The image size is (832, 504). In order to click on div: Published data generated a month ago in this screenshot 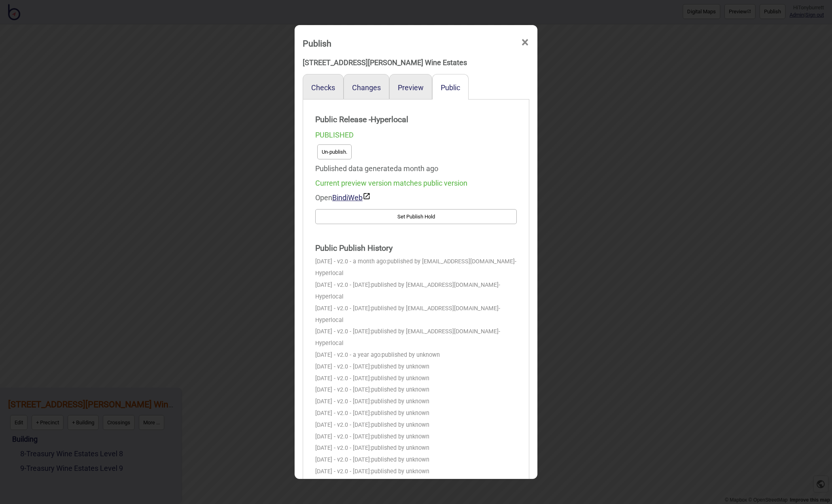, I will do `click(416, 168)`.